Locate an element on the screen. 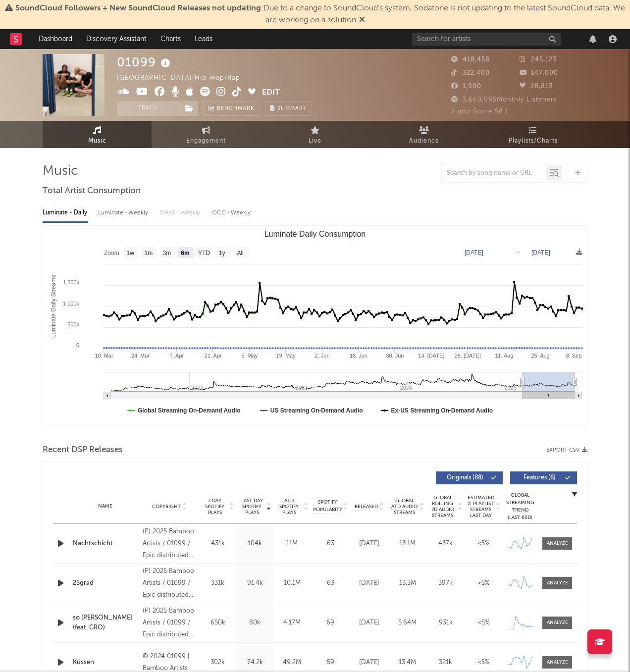 Image resolution: width=630 pixels, height=672 pixels. span: Estimated % Playlist Streams Last Day is located at coordinates (480, 506).